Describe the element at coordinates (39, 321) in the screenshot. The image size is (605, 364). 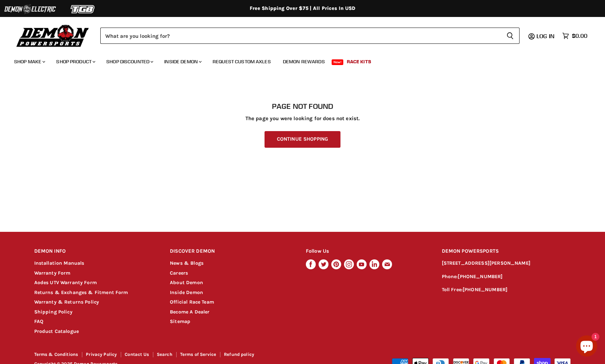
I see `a: FAQ` at that location.